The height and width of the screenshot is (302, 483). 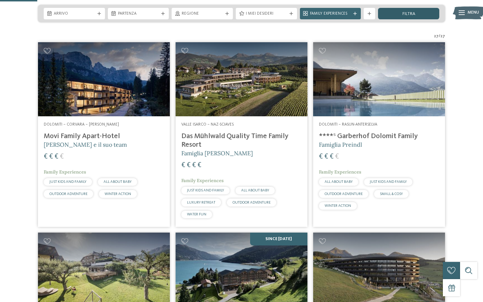 What do you see at coordinates (391, 194) in the screenshot?
I see `span: SMALL & COSY` at bounding box center [391, 194].